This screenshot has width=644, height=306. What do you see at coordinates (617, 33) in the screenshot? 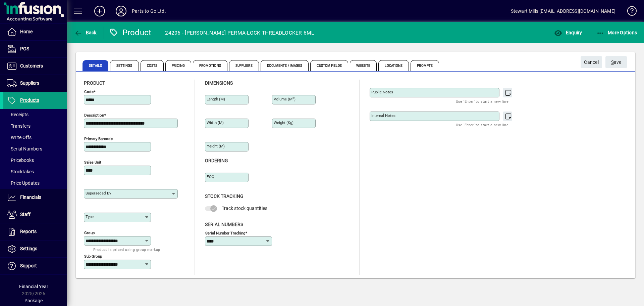
I see `button: More Options` at bounding box center [617, 33].